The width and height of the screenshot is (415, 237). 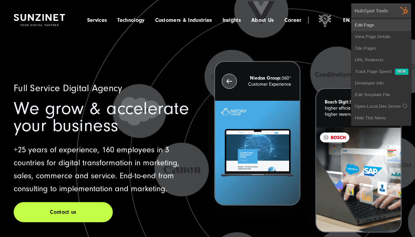 I want to click on button: Niedax Group:360° Customer Experience Letztes Projekt von Niedax. Ein Laptop auf dem die Niedax W..., so click(x=257, y=133).